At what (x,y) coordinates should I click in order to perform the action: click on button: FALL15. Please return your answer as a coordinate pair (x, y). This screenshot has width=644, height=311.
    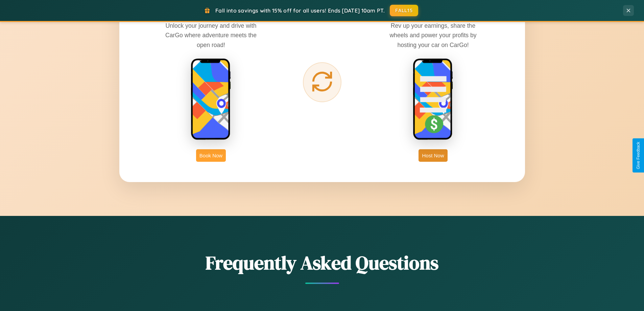
    Looking at the image, I should click on (404, 11).